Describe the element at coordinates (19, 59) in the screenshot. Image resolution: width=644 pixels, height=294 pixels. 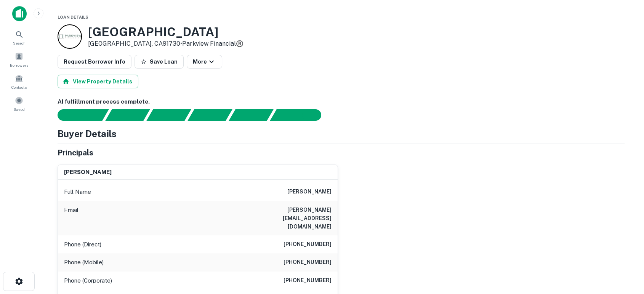
I see `div: Borrowers` at that location.